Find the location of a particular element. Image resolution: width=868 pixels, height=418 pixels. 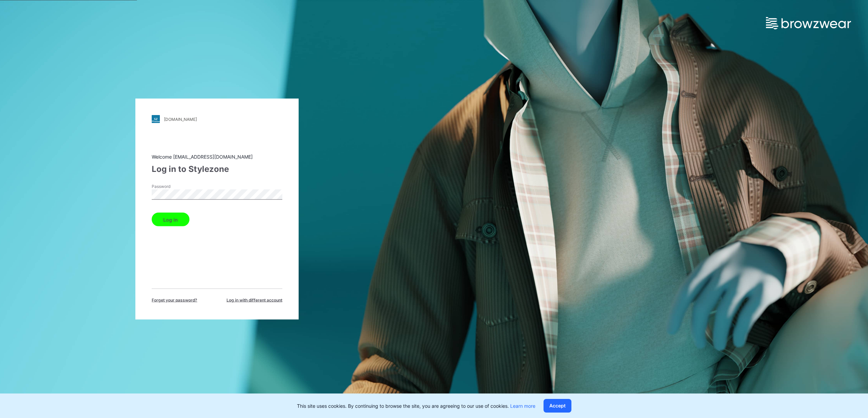

label: Password is located at coordinates (175, 187).